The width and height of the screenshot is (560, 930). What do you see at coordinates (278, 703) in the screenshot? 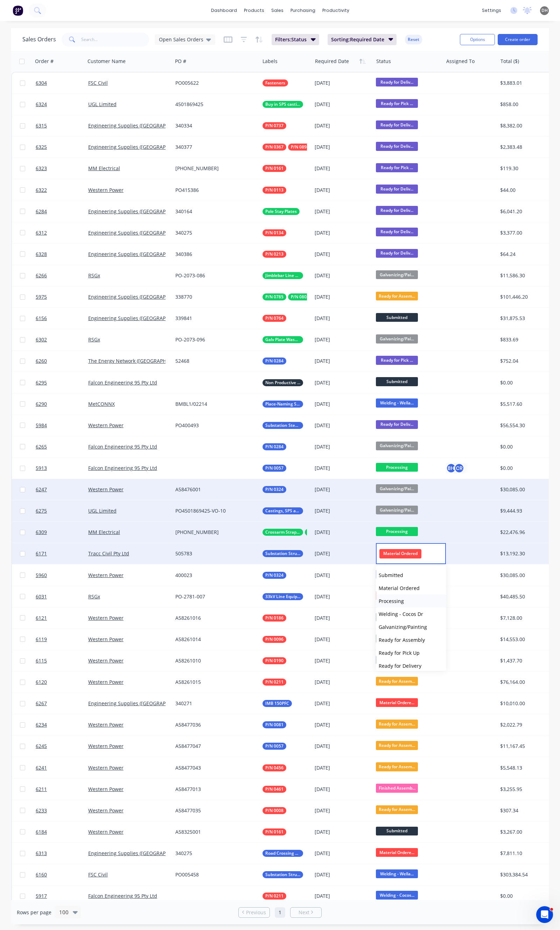
I see `span: IMB 150PFC` at bounding box center [278, 703].